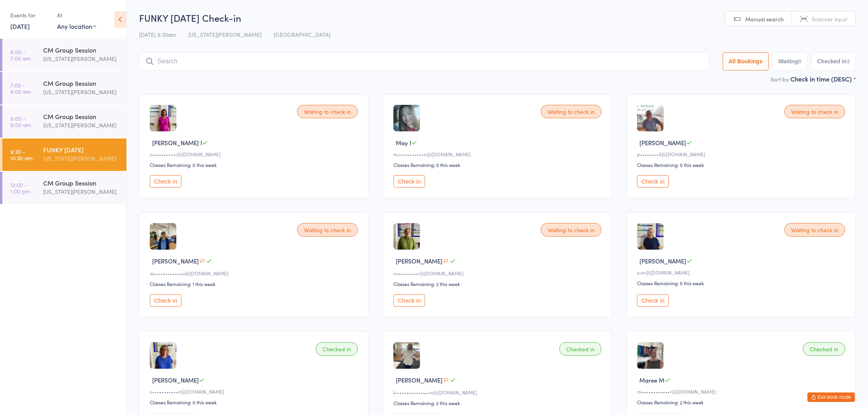 The width and height of the screenshot is (868, 415). What do you see at coordinates (650, 118) in the screenshot?
I see `img: image1729211436.png` at bounding box center [650, 118].